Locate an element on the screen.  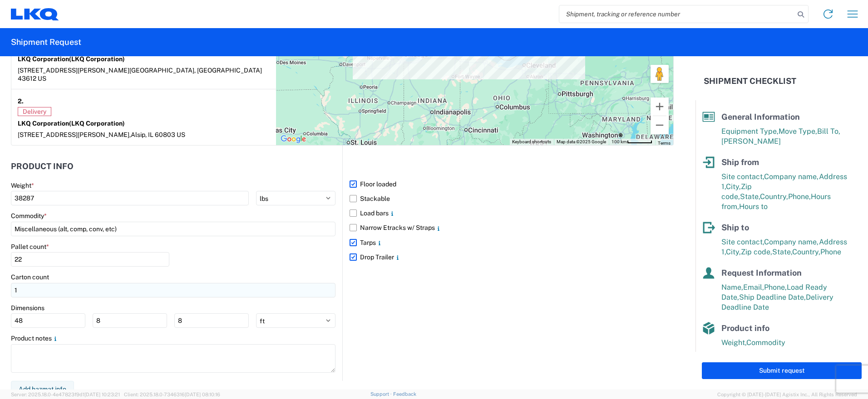
label: Carton count is located at coordinates (30, 277).